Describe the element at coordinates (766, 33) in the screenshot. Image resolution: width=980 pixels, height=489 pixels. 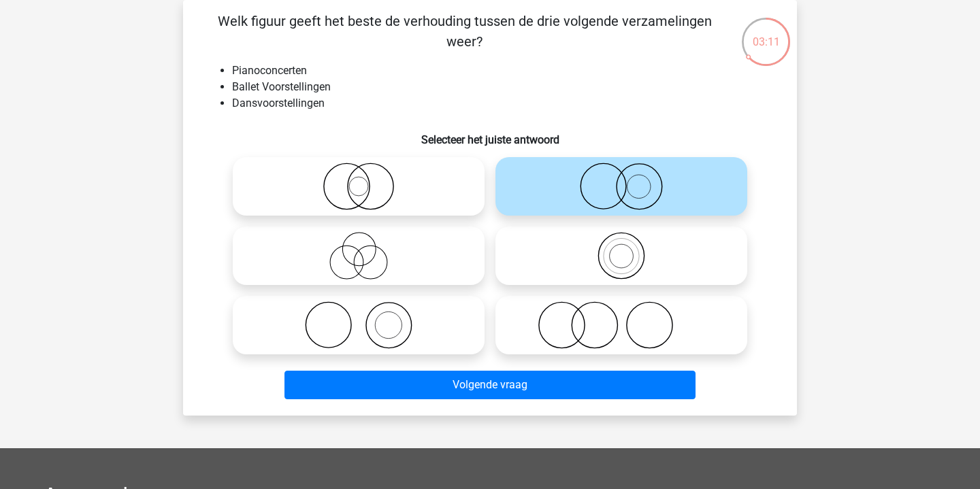
I see `div: 03:11` at that location.